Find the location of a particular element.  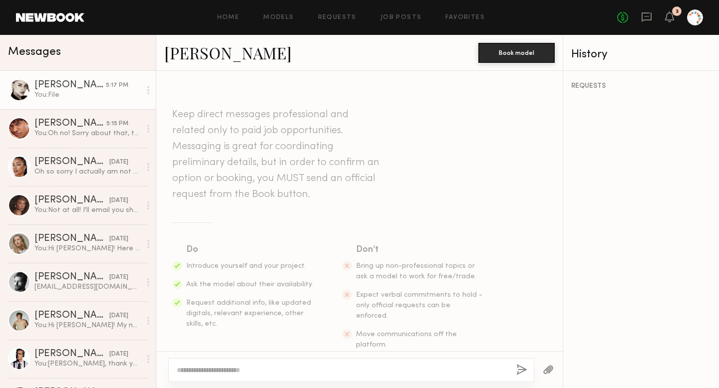

a: Favorites is located at coordinates (465, 17).